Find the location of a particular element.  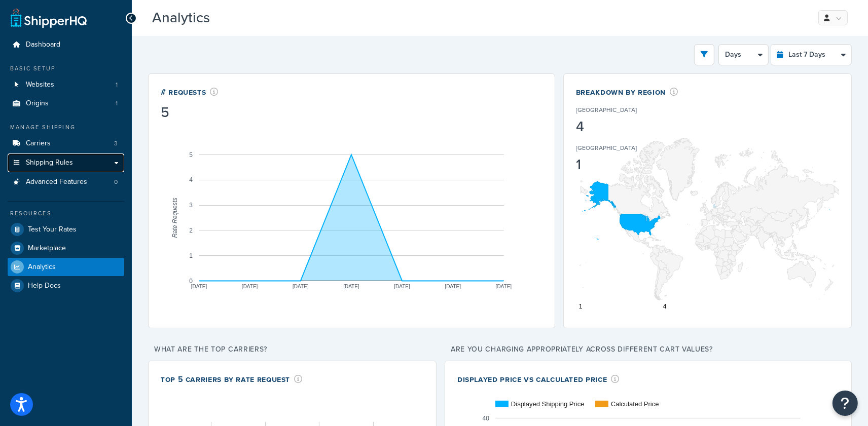

a: Websites1 is located at coordinates (66, 85).